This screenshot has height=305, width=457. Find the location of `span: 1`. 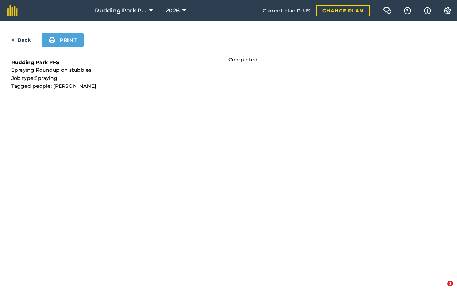

span: 1 is located at coordinates (450, 284).